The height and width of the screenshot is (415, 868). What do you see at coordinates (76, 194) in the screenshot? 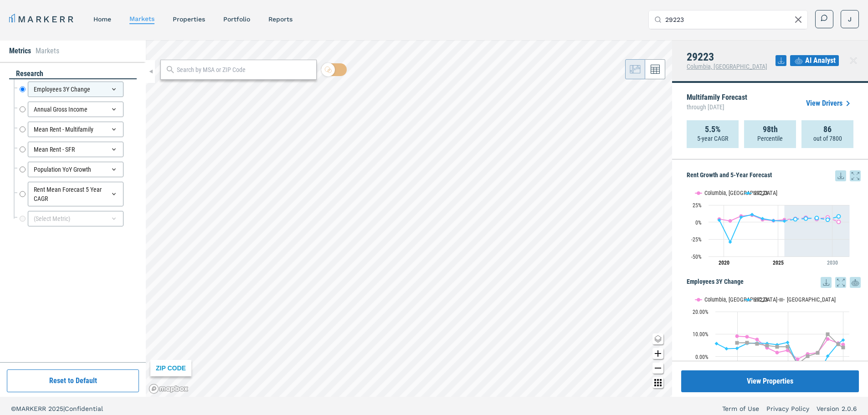
I see `div: Rent Mean Forecast 5 Year CAGR` at bounding box center [76, 194].